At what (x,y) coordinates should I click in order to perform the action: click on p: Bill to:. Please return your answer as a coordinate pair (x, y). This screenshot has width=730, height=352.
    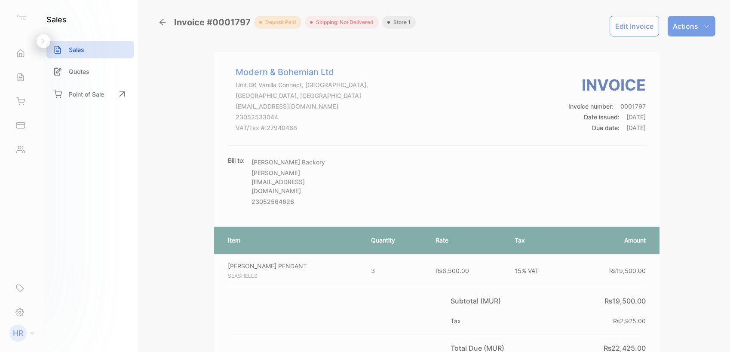
    Looking at the image, I should click on (236, 160).